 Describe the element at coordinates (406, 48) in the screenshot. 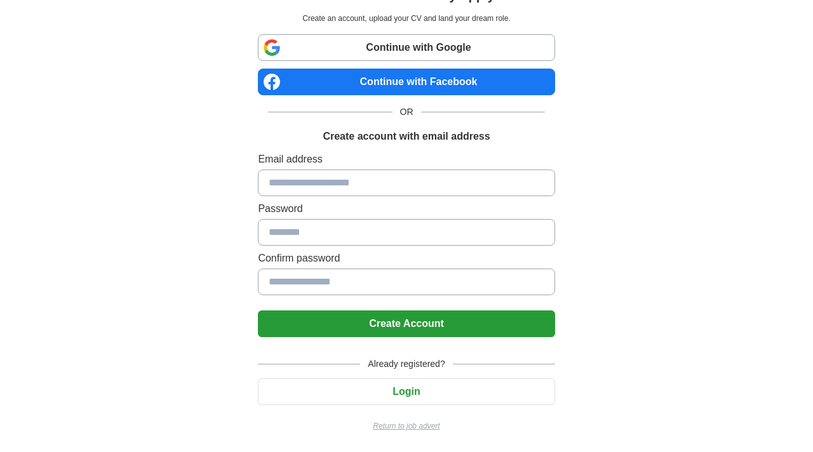

I see `a: Continue with Google` at that location.